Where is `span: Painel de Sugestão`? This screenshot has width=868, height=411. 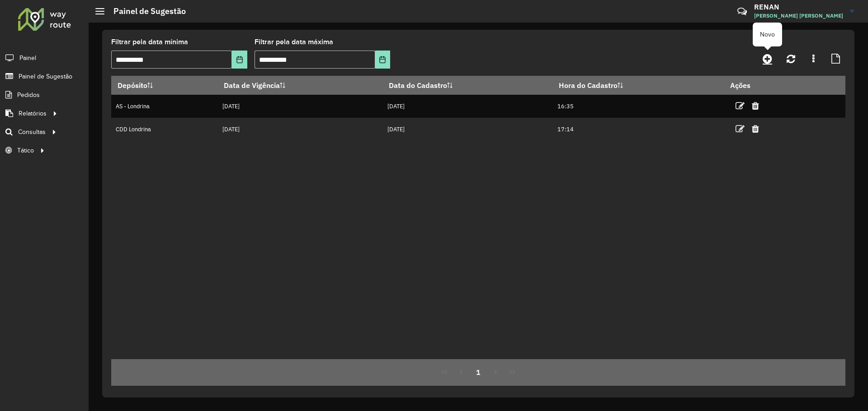
span: Painel de Sugestão is located at coordinates (45, 76).